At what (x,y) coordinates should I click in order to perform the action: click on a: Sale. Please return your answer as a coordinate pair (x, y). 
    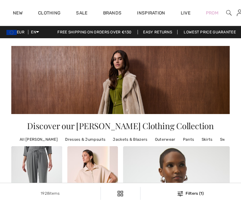
    Looking at the image, I should click on (81, 14).